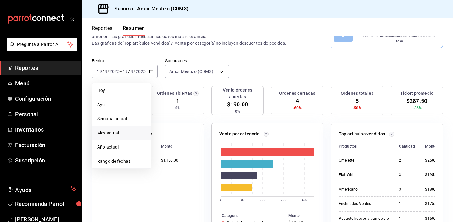 Image resolution: width=453 pixels, height=222 pixels. Describe the element at coordinates (238, 93) in the screenshot. I see `h3: Venta órdenes abiertas` at that location.